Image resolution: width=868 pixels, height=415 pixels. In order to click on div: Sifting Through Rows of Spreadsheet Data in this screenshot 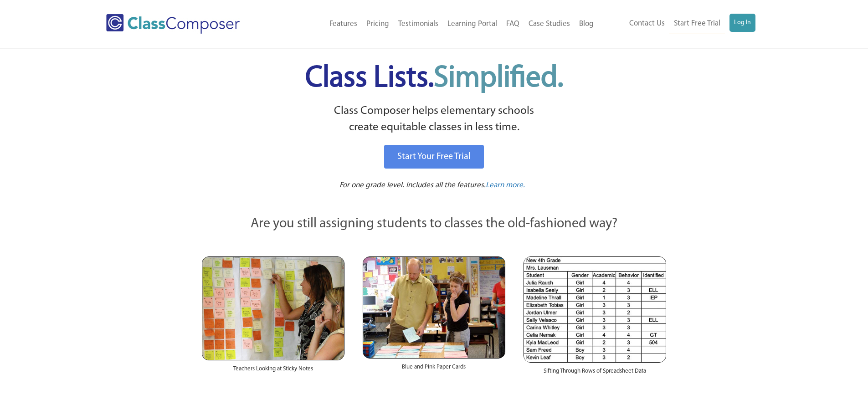, I will do `click(595, 374)`.